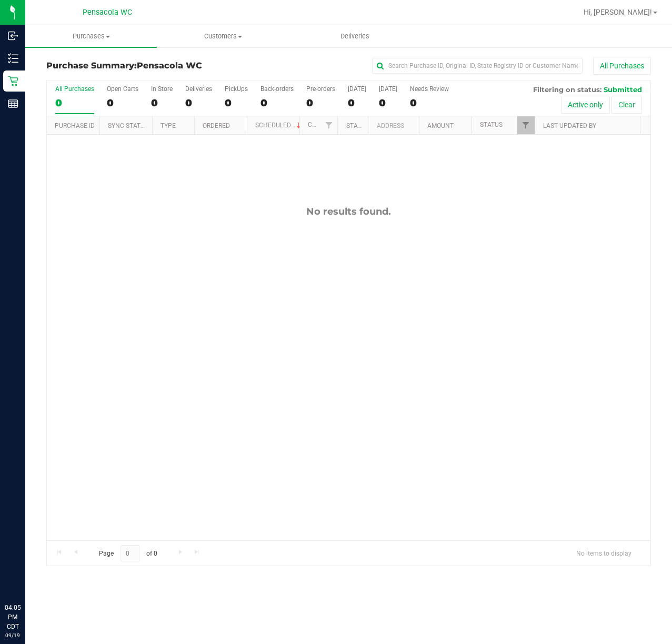  Describe the element at coordinates (277, 89) in the screenshot. I see `div: Back-orders` at that location.